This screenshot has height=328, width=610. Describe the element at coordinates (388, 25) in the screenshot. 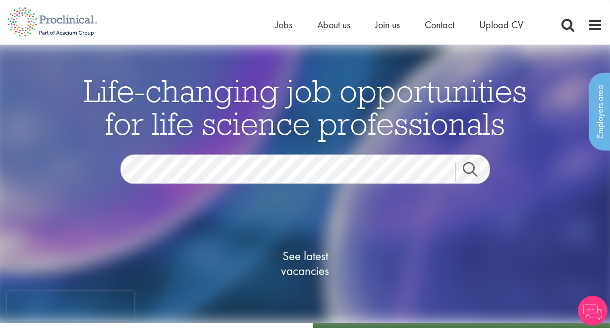

I see `span: Join us` at that location.